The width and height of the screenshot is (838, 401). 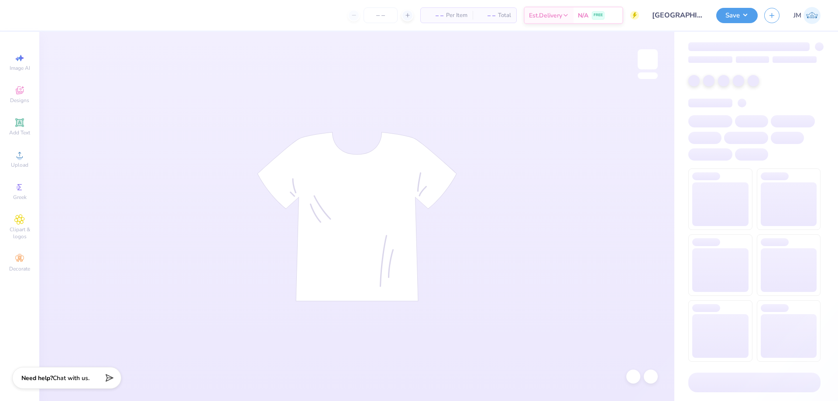 I want to click on span: Est. Delivery, so click(x=546, y=15).